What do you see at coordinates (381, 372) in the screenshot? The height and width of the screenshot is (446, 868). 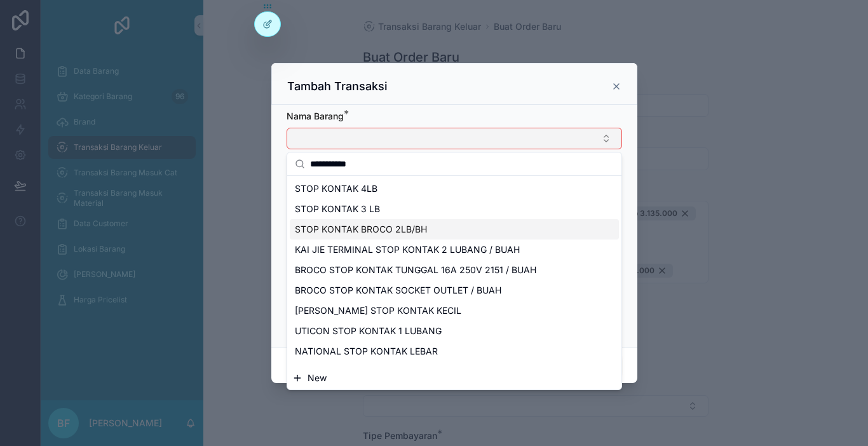 I see `span: BROCO STOP KONTAK NWE GEE / BUAH` at bounding box center [381, 372].